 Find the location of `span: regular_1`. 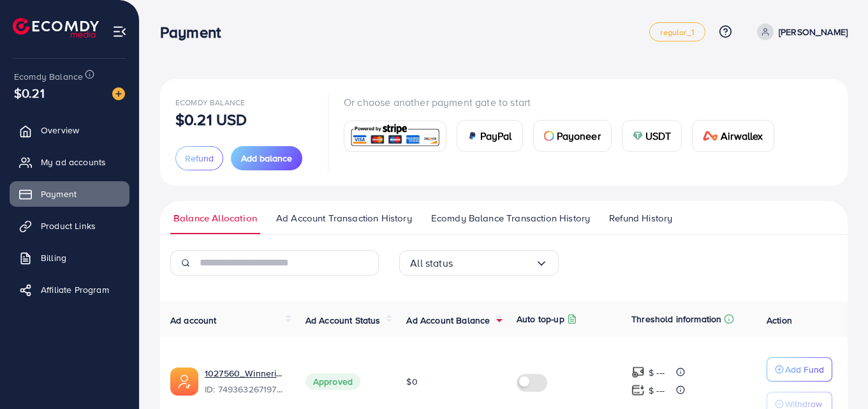

span: regular_1 is located at coordinates (676, 32).